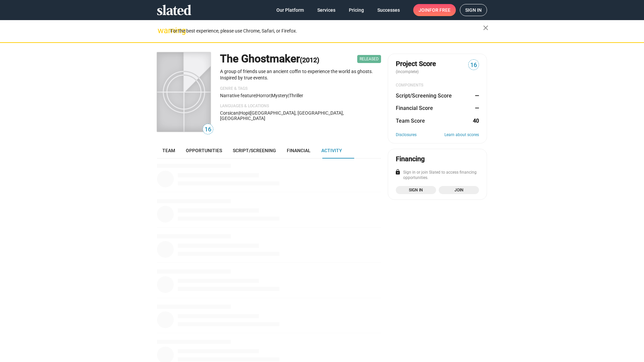  What do you see at coordinates (263, 95) in the screenshot?
I see `span: Horror` at bounding box center [263, 95].